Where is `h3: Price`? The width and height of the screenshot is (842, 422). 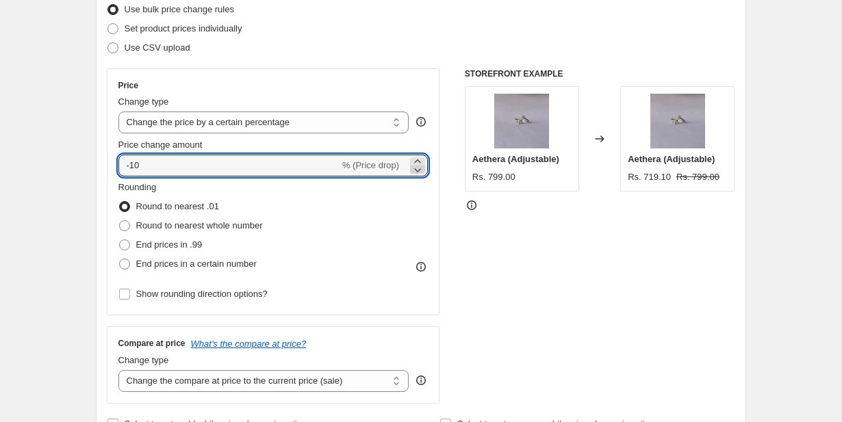
h3: Price is located at coordinates (128, 86).